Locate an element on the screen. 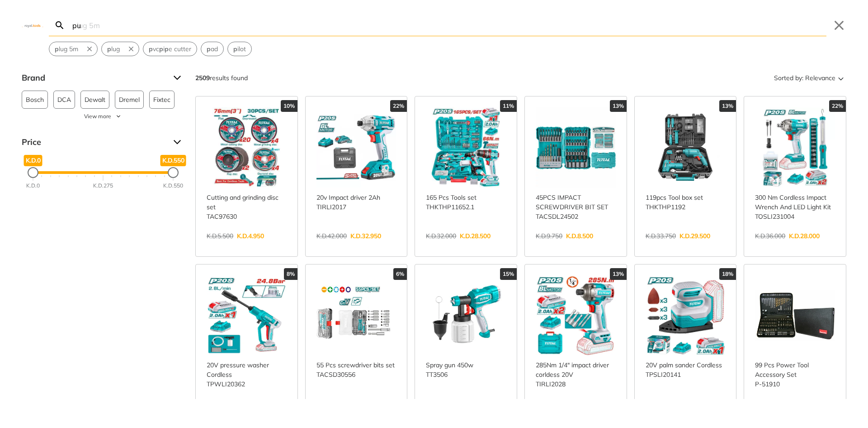 The image size is (868, 428). span: DCA is located at coordinates (64, 100).